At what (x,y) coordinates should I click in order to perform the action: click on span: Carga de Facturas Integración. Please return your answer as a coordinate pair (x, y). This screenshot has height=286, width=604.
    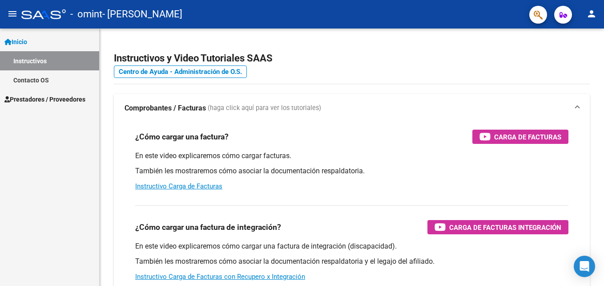
    Looking at the image, I should click on (506, 227).